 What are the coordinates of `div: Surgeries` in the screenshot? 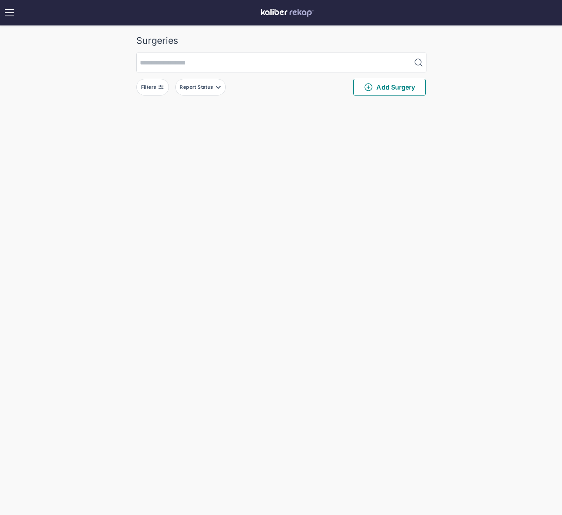 It's located at (281, 41).